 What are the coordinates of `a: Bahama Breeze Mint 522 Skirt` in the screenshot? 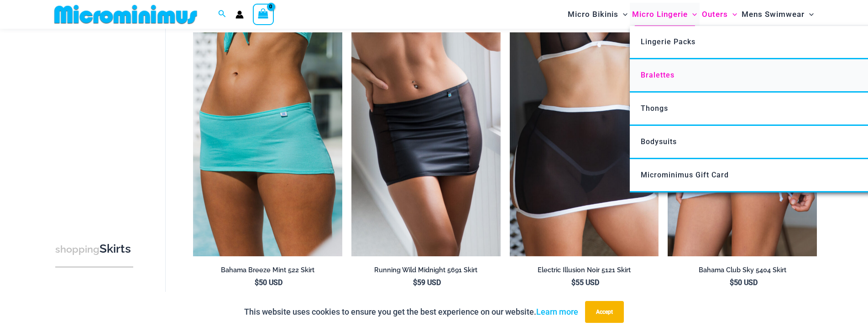 It's located at (267, 272).